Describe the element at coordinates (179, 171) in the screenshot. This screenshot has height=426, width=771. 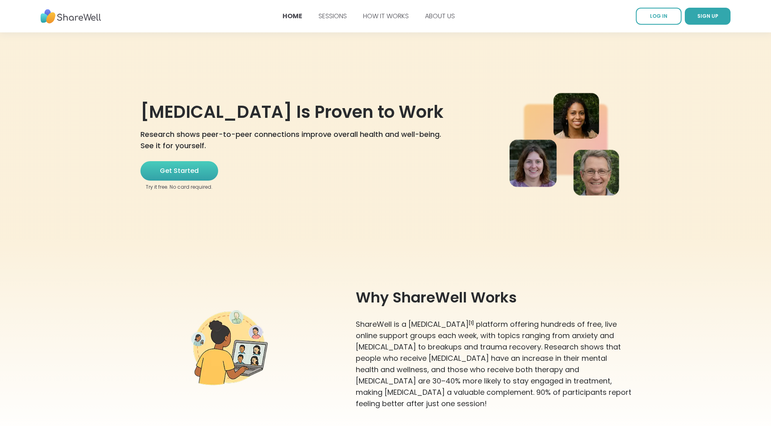
I see `span: Get Started` at that location.